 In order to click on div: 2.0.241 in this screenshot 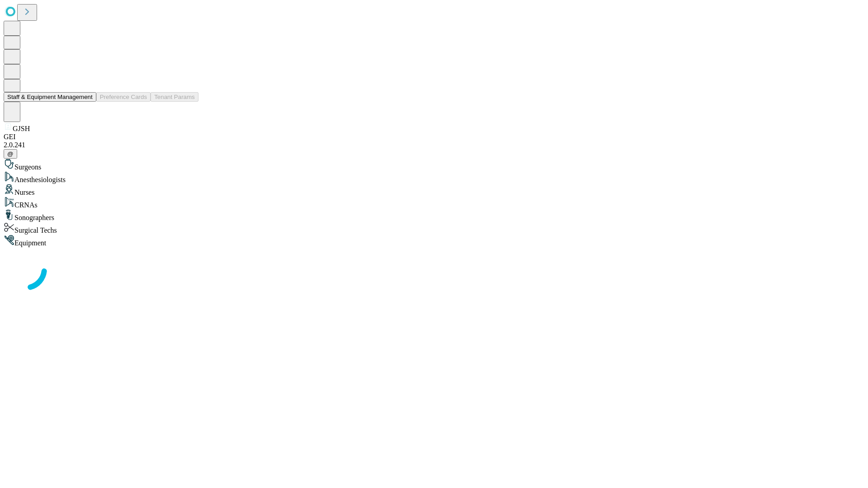, I will do `click(434, 145)`.